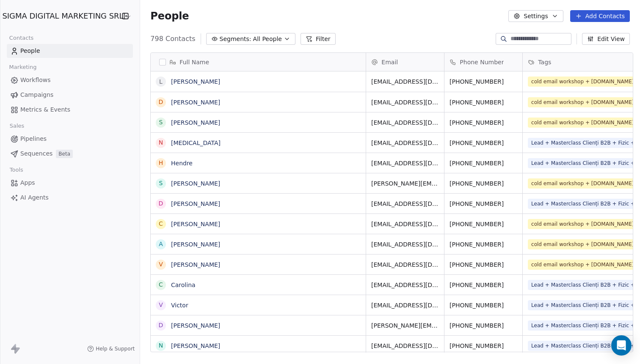 This screenshot has height=364, width=640. I want to click on span: Email, so click(389, 62).